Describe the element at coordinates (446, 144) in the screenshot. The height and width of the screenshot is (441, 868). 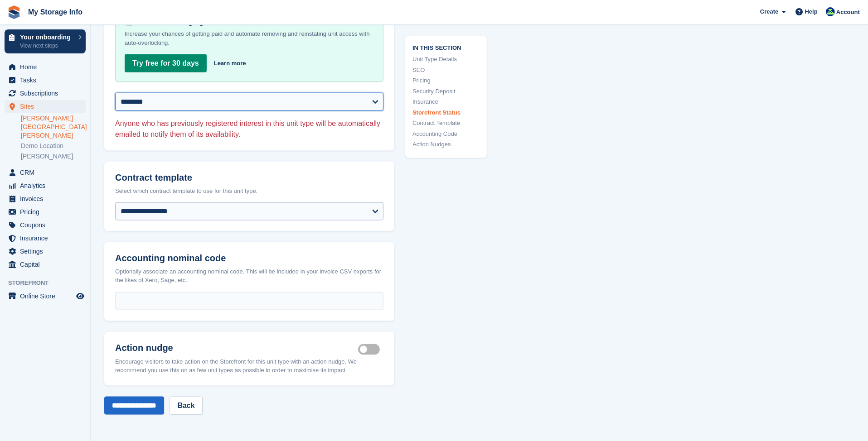
I see `a: Action Nudges` at that location.